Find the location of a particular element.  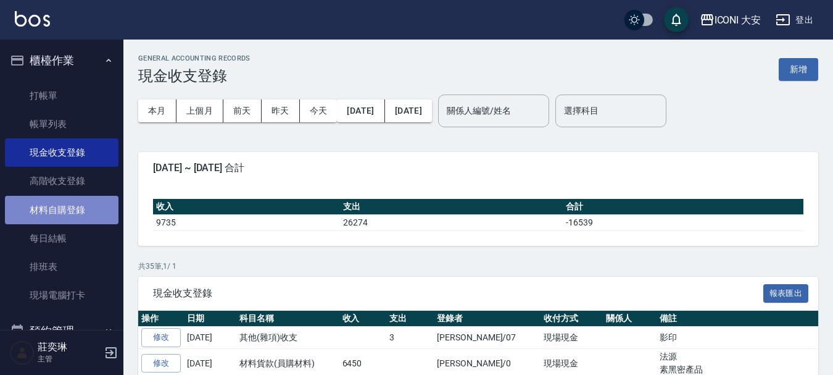

button: 預約管理 is located at coordinates (62, 331).